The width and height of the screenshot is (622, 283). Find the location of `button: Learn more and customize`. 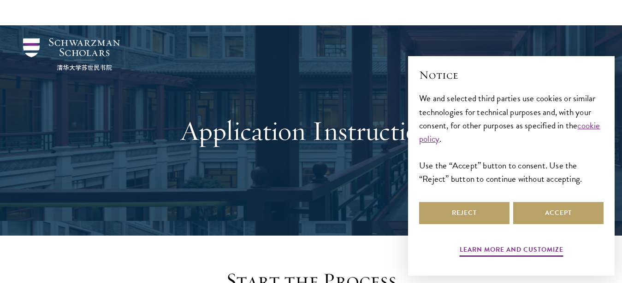

button: Learn more and customize is located at coordinates (511, 251).